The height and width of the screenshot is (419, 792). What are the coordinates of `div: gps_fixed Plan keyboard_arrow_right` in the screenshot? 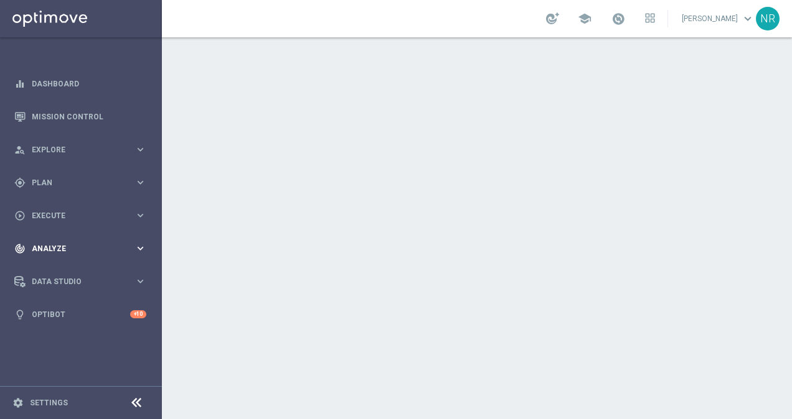 It's located at (80, 183).